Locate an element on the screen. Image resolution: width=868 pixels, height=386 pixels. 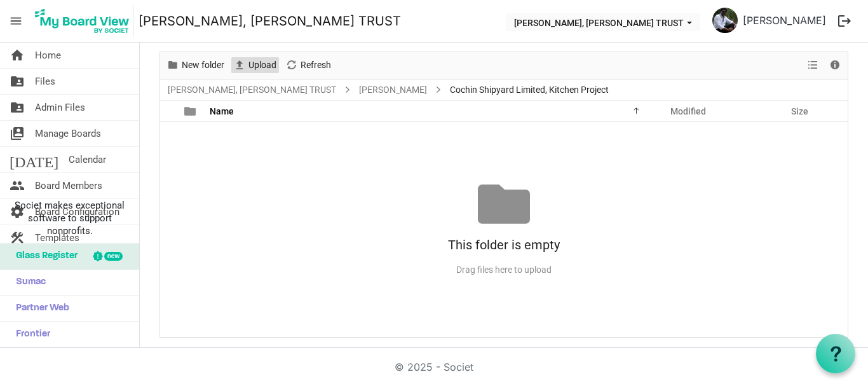
span: home is located at coordinates (17, 55).